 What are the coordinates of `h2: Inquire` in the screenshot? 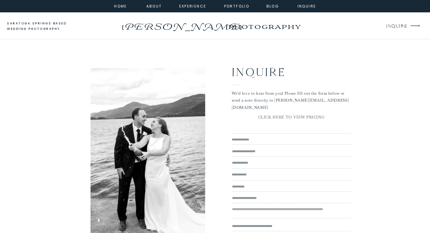 It's located at (281, 71).